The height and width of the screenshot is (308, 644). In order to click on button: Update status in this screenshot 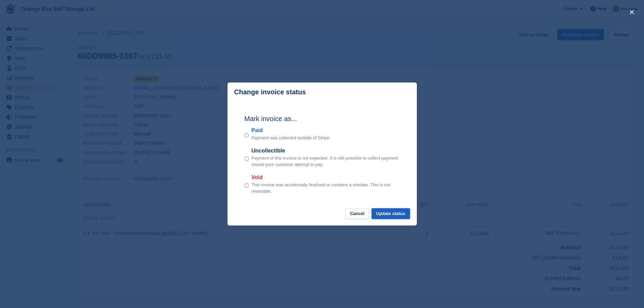, I will do `click(391, 213)`.